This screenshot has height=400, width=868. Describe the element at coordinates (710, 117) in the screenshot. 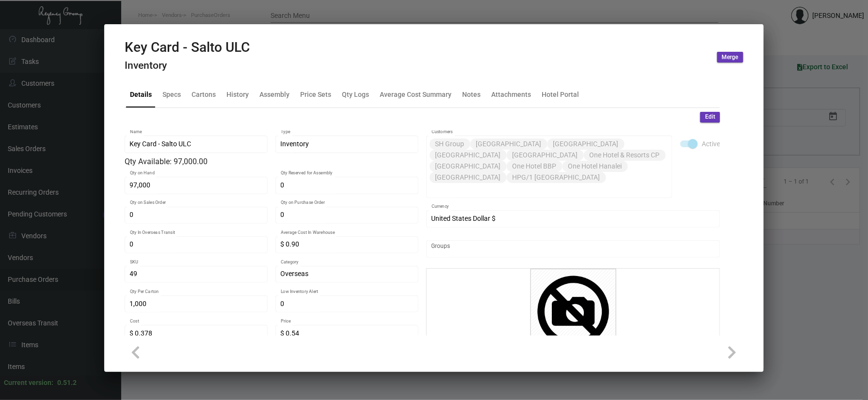

I see `button: Edit` at that location.